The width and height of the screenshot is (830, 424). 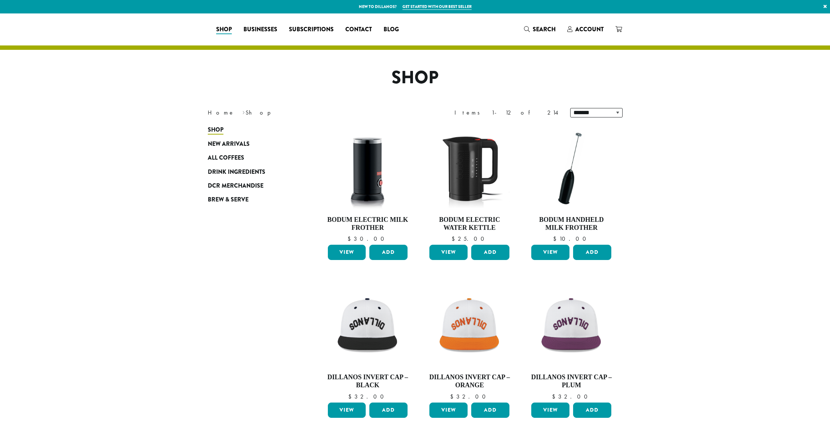 I want to click on a: DCR Merchandise, so click(x=252, y=186).